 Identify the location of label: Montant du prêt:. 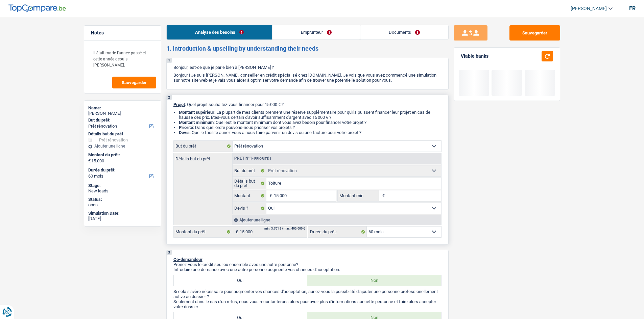
(122, 155).